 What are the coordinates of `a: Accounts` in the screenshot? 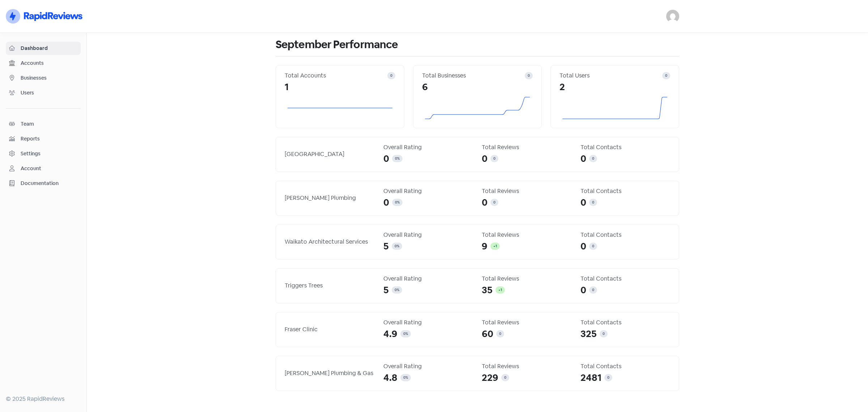 It's located at (43, 63).